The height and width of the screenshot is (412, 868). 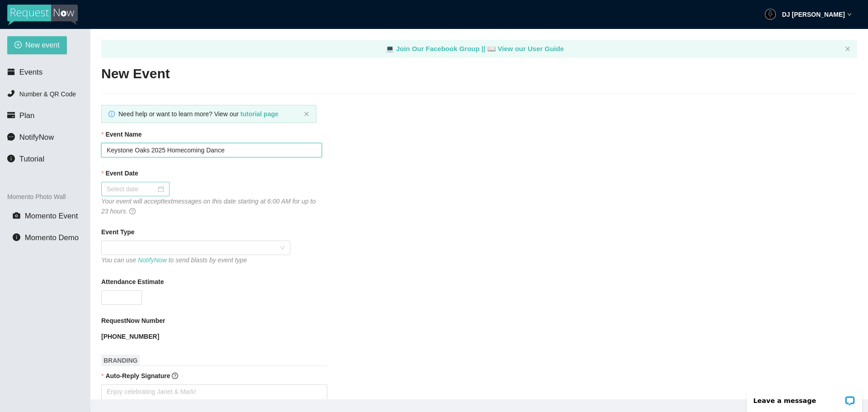 I want to click on span: down, so click(x=850, y=15).